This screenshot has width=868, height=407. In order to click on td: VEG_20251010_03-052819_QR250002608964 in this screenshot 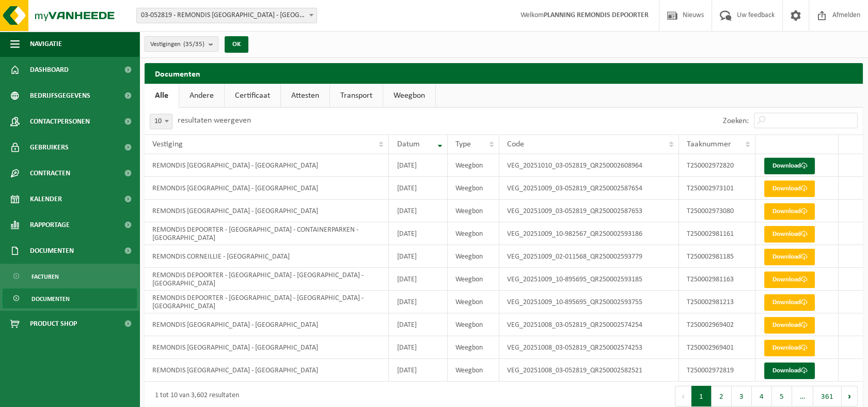, I will do `click(589, 166)`.